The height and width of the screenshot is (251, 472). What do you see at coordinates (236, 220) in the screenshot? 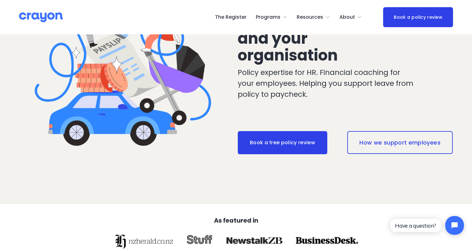
I see `strong: As featured in` at bounding box center [236, 220].